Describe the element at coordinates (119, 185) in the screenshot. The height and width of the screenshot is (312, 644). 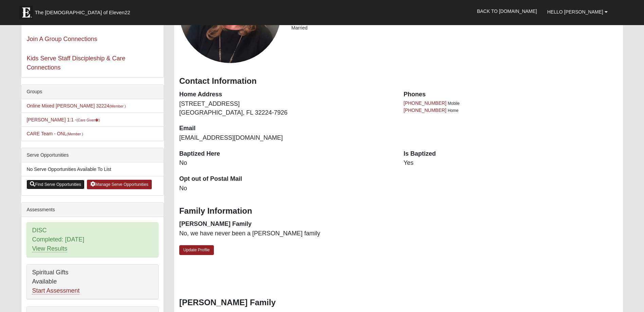
I see `a: Manage Serve Opportunities` at that location.